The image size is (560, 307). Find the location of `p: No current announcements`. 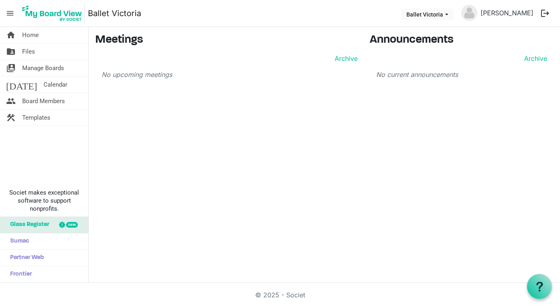

p: No current announcements is located at coordinates (461, 75).